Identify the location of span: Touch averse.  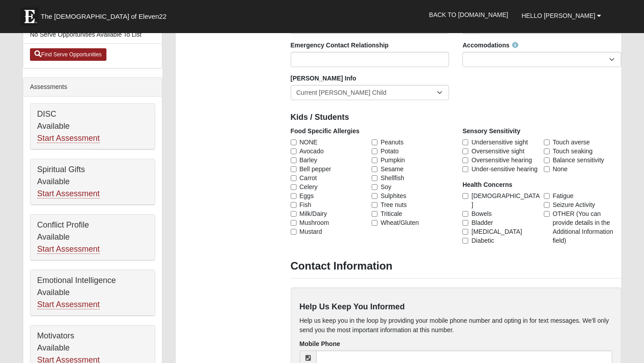
(571, 142).